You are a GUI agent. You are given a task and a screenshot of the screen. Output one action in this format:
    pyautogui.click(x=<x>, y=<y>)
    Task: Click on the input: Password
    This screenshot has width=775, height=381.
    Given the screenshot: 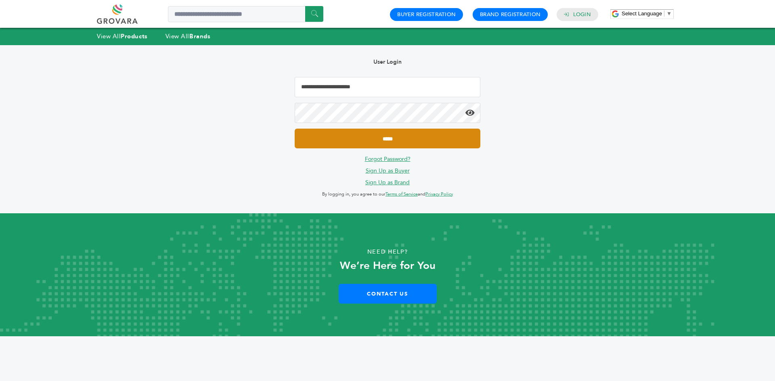 What is the action you would take?
    pyautogui.click(x=387, y=113)
    